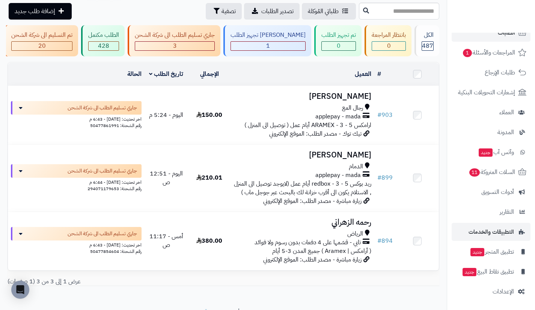 The height and width of the screenshot is (310, 535). Describe the element at coordinates (491, 232) in the screenshot. I see `span: التطبيقات والخدمات` at that location.